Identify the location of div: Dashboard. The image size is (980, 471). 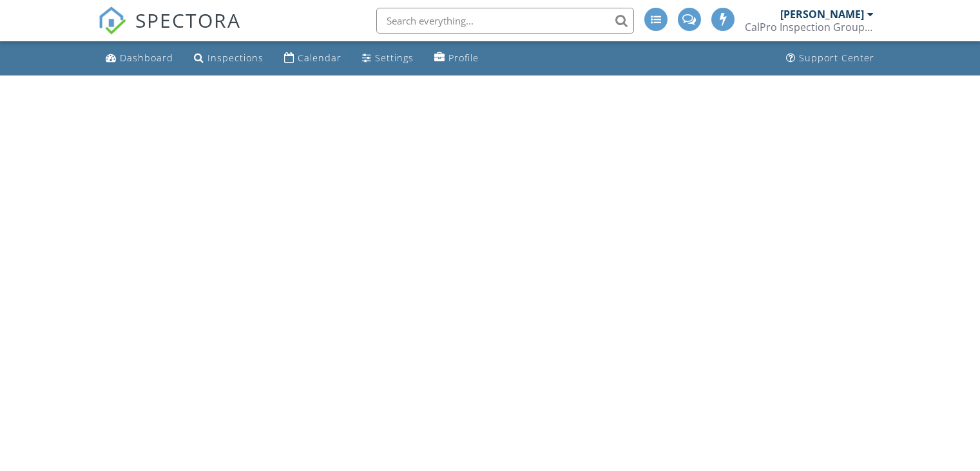
(146, 58).